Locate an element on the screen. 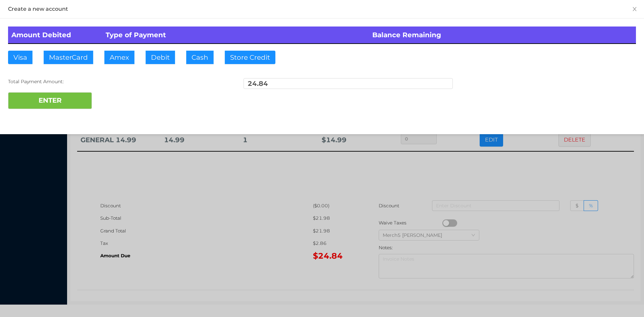  button: Amex is located at coordinates (119, 58).